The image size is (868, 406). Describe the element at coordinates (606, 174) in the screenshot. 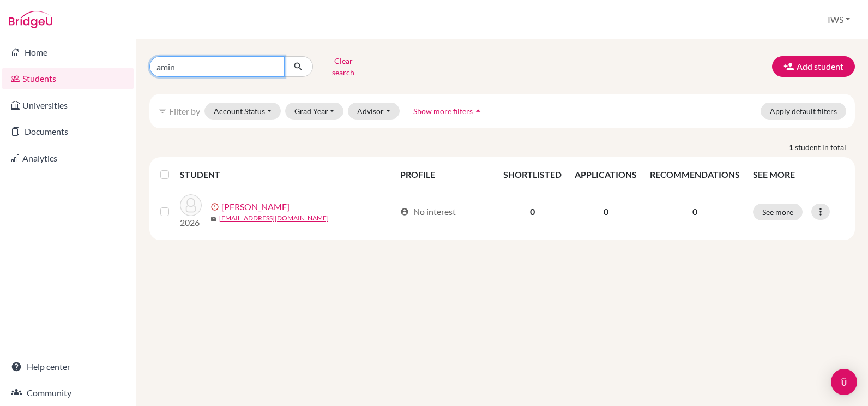

I see `th: APPLICATIONS` at that location.